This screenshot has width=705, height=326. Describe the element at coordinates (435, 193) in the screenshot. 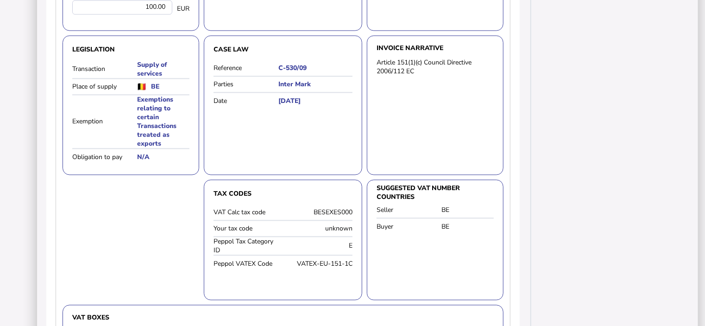

I see `h3: Suggested VAT number countries` at that location.